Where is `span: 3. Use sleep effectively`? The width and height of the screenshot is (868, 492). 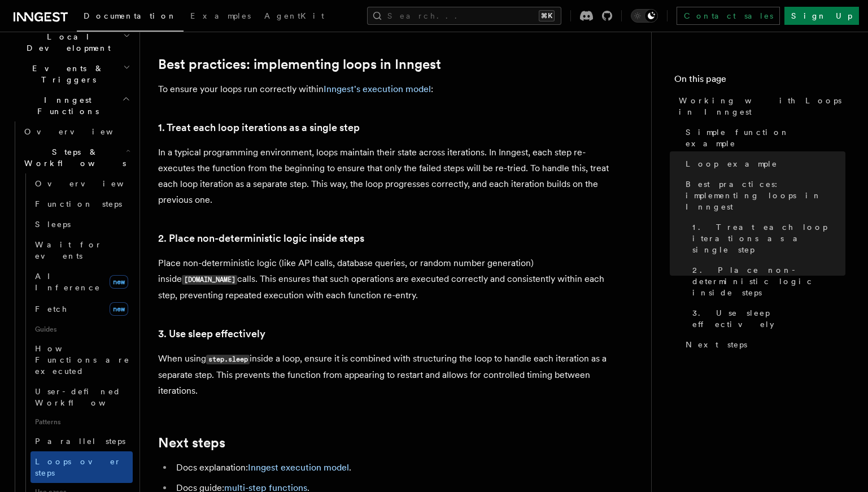
span: 3. Use sleep effectively is located at coordinates (769, 319).